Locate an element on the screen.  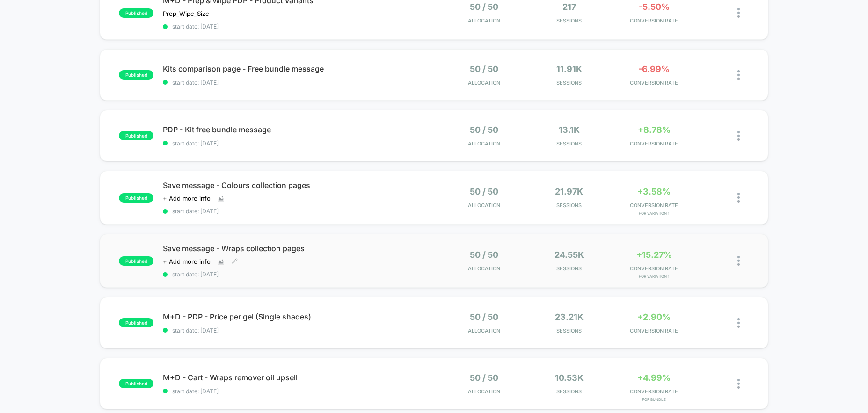
span: 217 is located at coordinates (569, 6).